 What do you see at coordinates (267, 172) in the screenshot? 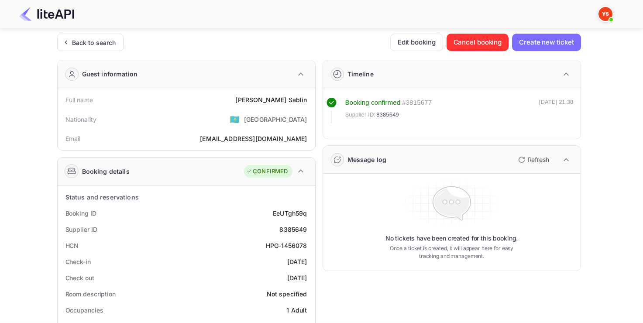
I see `div: CONFIRMED` at bounding box center [267, 172].